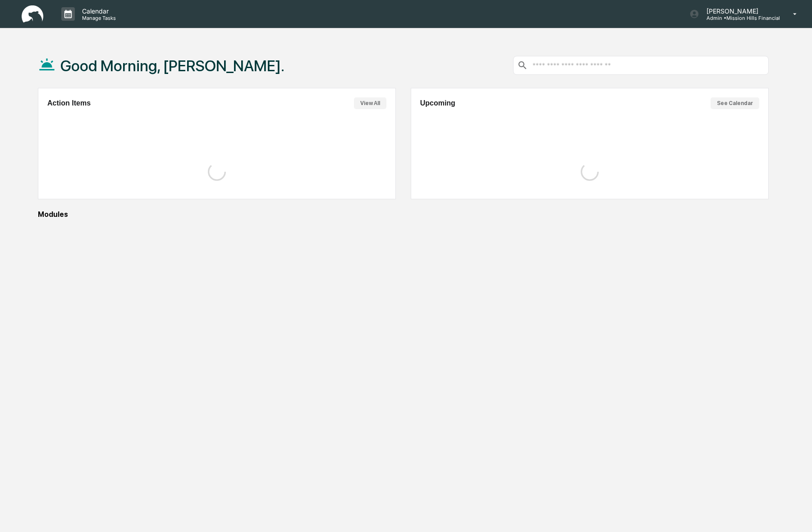 The width and height of the screenshot is (812, 532). I want to click on a: See Calendar, so click(735, 103).